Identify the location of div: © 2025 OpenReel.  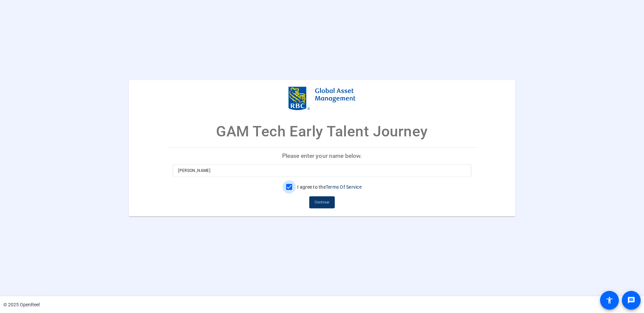
(21, 305).